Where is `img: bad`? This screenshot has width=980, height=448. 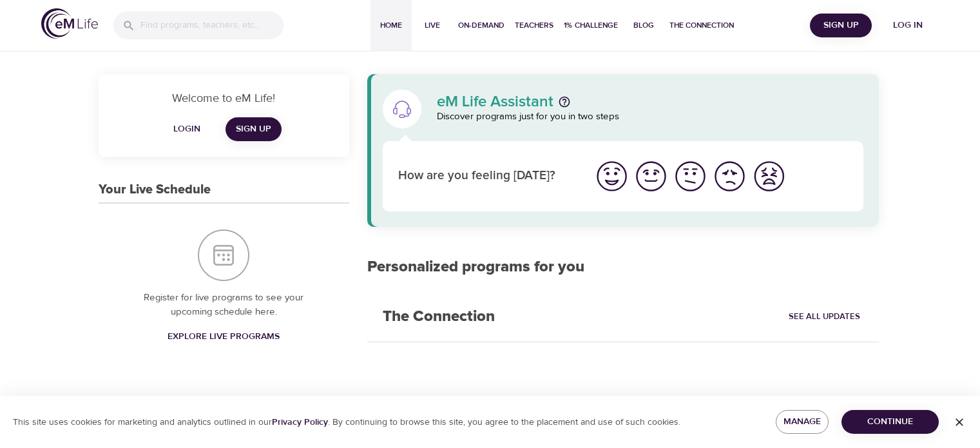 img: bad is located at coordinates (729, 175).